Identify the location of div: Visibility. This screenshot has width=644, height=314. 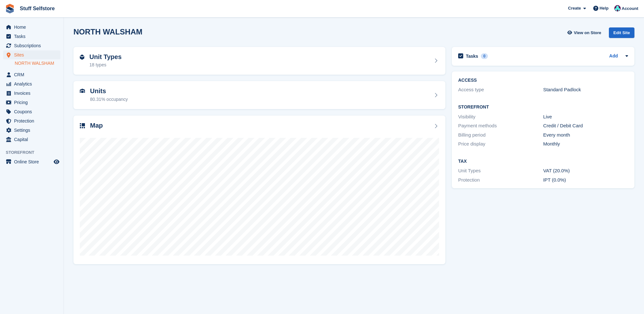
(501, 117).